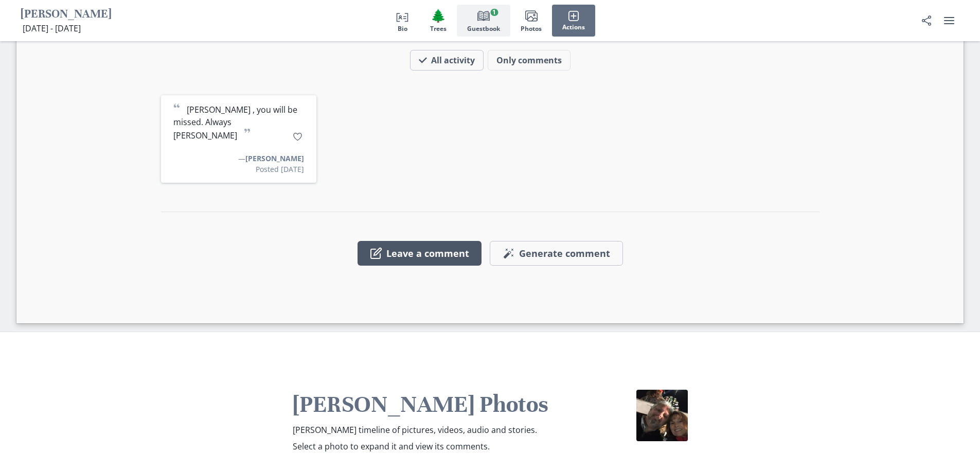 This screenshot has height=469, width=980. Describe the element at coordinates (439, 21) in the screenshot. I see `button: Trees` at that location.